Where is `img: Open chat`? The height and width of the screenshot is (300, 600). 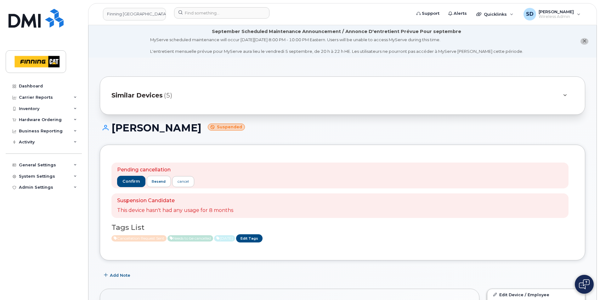 img: Open chat is located at coordinates (584, 285).